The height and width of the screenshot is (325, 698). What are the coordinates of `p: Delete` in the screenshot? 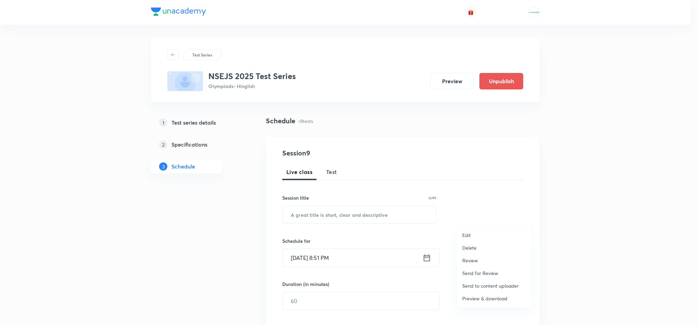 It's located at (470, 248).